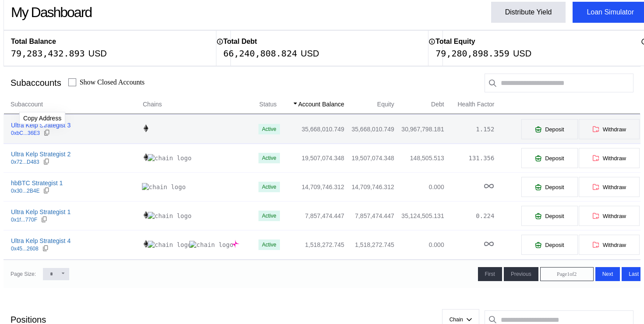  I want to click on div: hbBTC Strategist 1, so click(37, 183).